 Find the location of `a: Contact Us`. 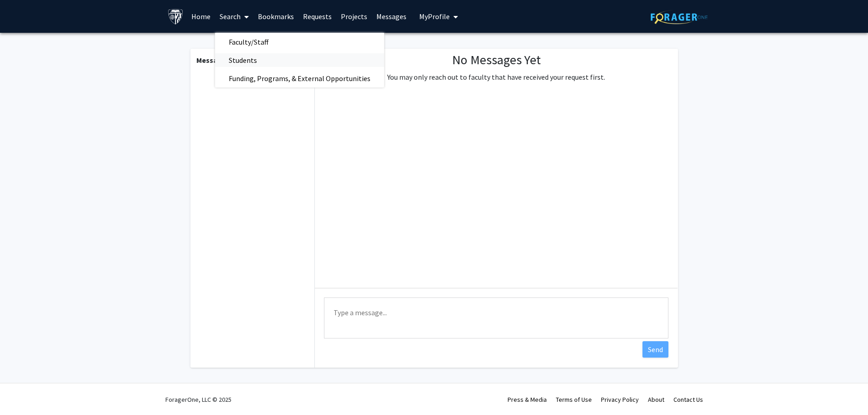

a: Contact Us is located at coordinates (688, 400).